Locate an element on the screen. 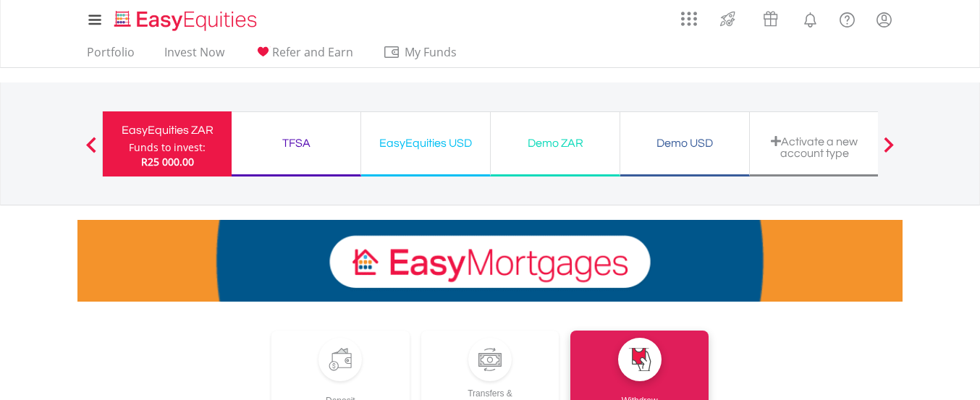  a: Invest Now is located at coordinates (194, 56).